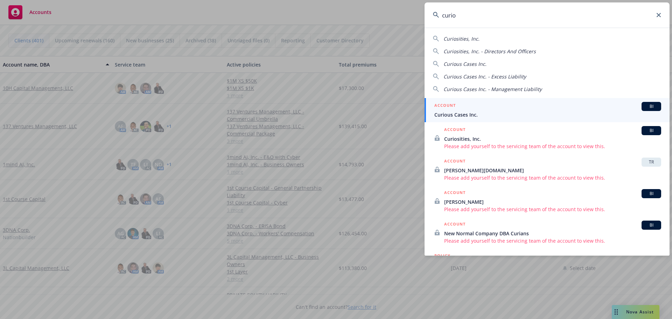 The image size is (672, 319). I want to click on span: New Normal Company DBA Curians, so click(552, 233).